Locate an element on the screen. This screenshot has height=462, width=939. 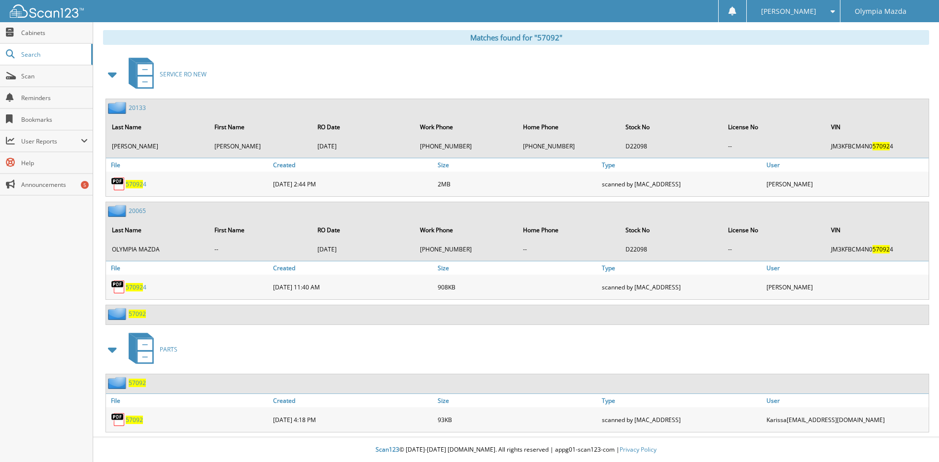
span: Reminders is located at coordinates (54, 98).